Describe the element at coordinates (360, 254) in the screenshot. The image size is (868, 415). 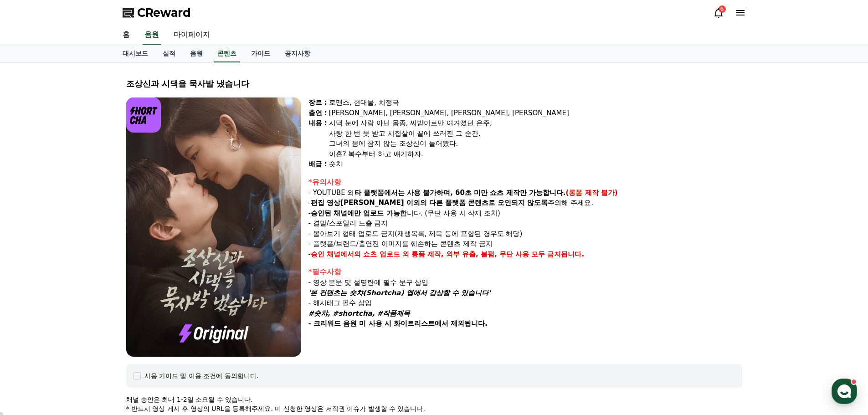
I see `strong: 승인 채널에서의 쇼츠 업로드 외` at that location.